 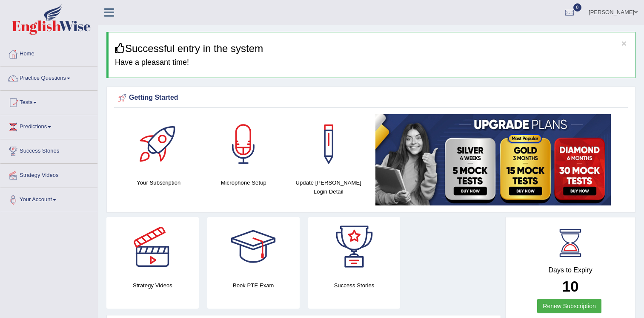 What do you see at coordinates (371, 63) in the screenshot?
I see `h4: Have a pleasant time!` at bounding box center [371, 63].